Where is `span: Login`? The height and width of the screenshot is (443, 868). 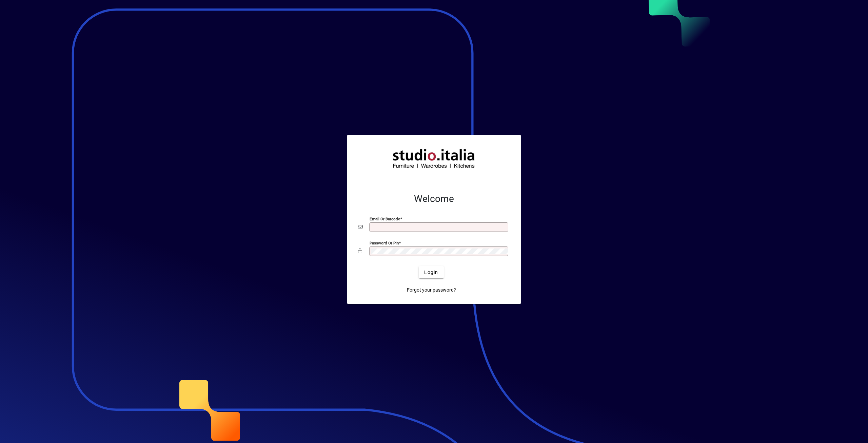
span: Login is located at coordinates (431, 272).